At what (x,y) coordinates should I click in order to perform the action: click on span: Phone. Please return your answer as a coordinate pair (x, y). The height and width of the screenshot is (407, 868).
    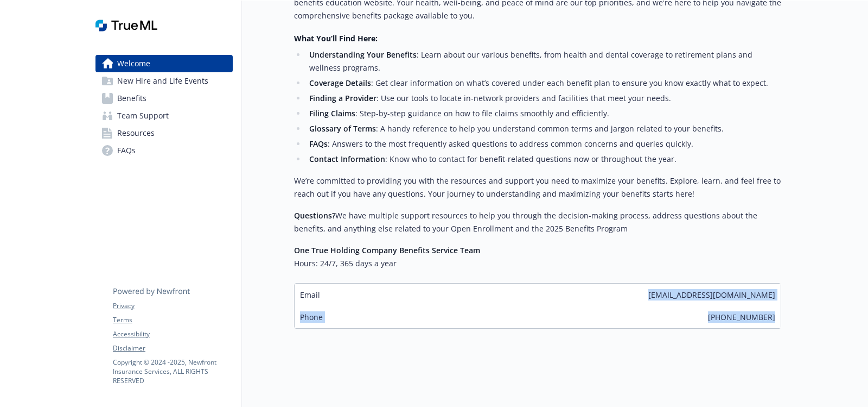
    Looking at the image, I should click on (311, 317).